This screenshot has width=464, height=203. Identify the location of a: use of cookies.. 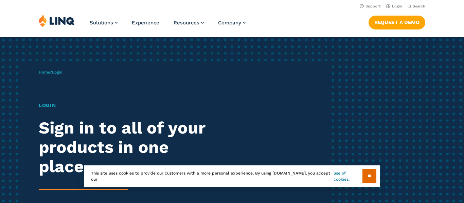
(347, 176).